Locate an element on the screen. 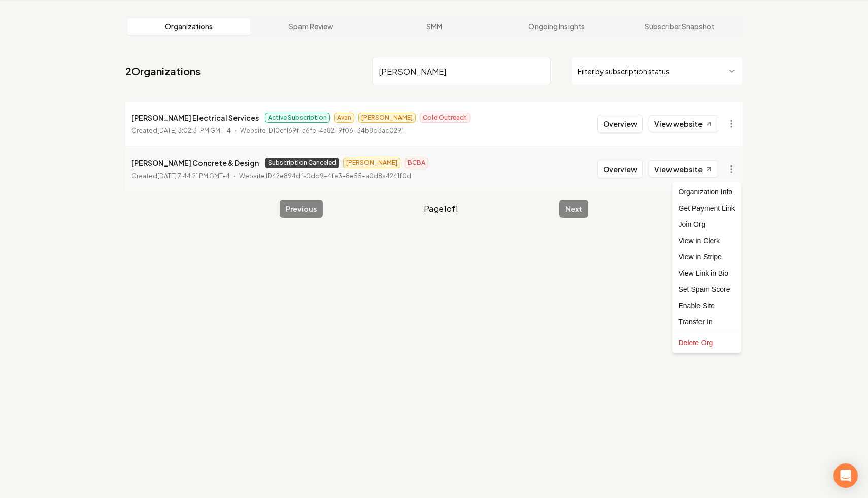 This screenshot has height=498, width=868. div: Get Payment Link is located at coordinates (707, 208).